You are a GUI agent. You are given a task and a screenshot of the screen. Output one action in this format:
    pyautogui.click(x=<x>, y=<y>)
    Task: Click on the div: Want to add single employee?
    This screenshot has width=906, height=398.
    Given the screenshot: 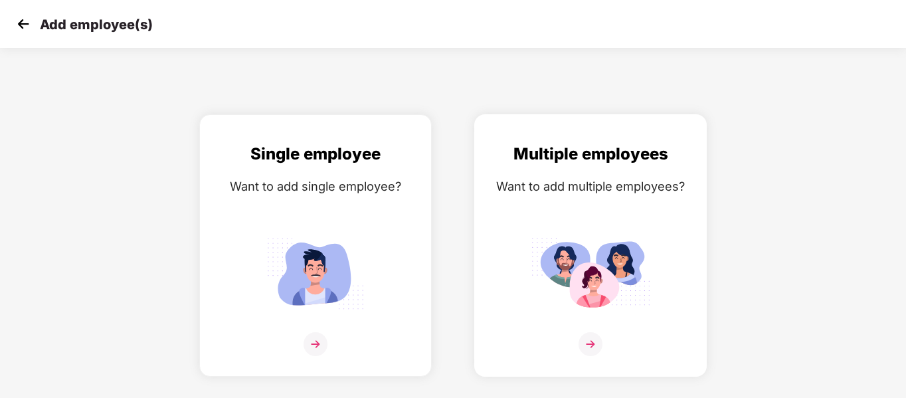 What is the action you would take?
    pyautogui.click(x=316, y=186)
    